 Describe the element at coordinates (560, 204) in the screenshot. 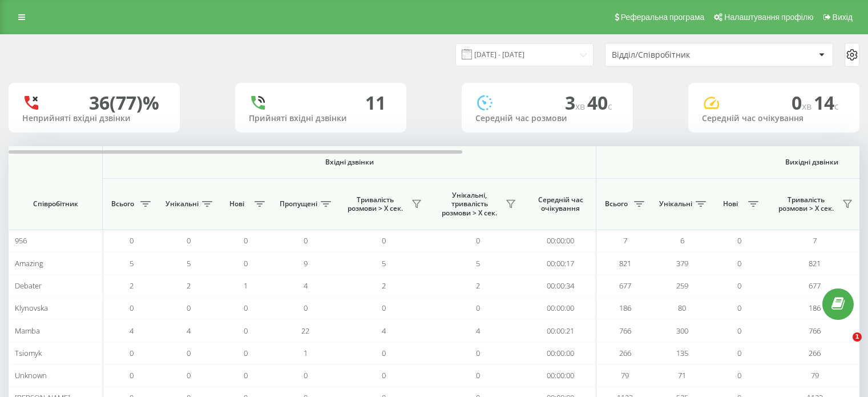

I see `span: Середній час очікування` at that location.